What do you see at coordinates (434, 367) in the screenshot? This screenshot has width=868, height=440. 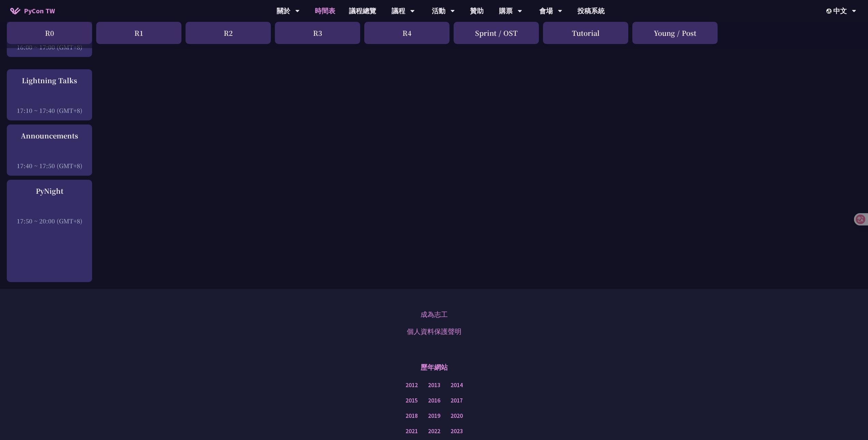 I see `p: 歷年網站` at bounding box center [434, 367].